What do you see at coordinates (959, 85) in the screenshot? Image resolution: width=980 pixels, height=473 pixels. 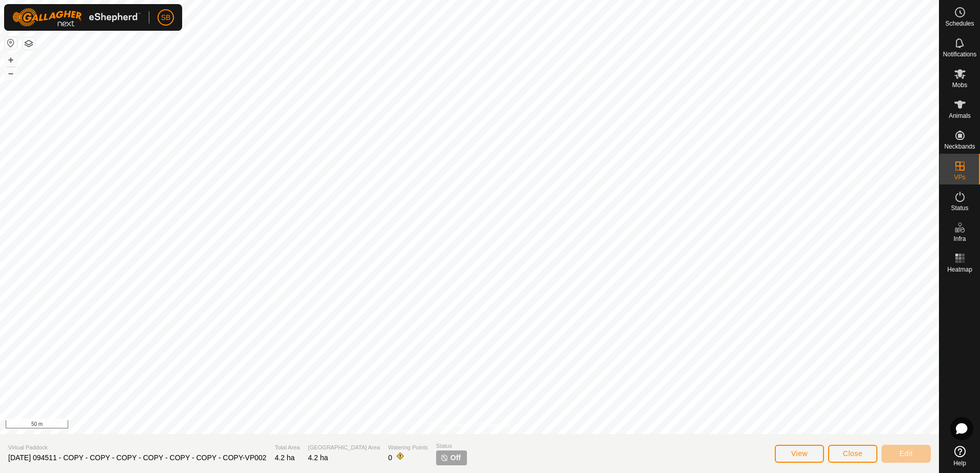 I see `span: Mobs` at bounding box center [959, 85].